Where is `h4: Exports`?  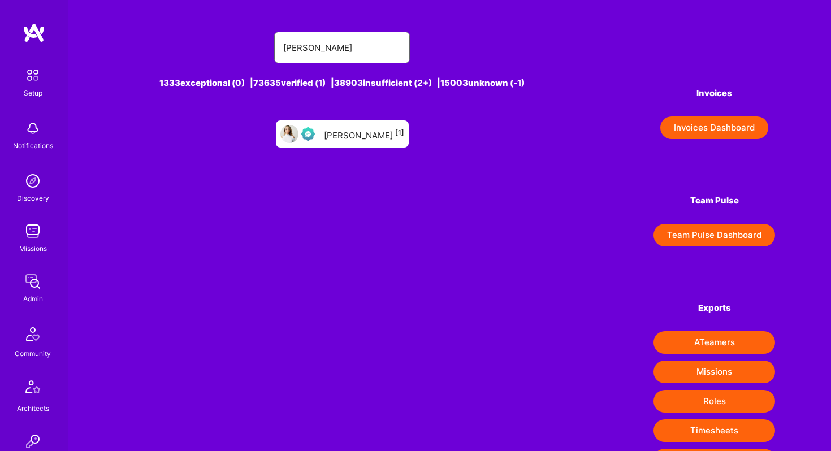
h4: Exports is located at coordinates (714, 308).